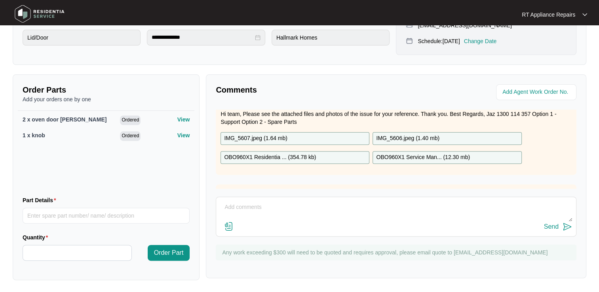 Image resolution: width=599 pixels, height=292 pixels. I want to click on div: Send, so click(551, 227).